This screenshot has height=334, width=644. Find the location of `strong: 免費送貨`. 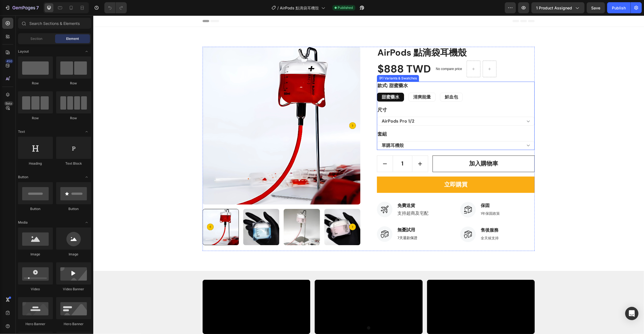

strong: 免費送貨 is located at coordinates (313, 190).